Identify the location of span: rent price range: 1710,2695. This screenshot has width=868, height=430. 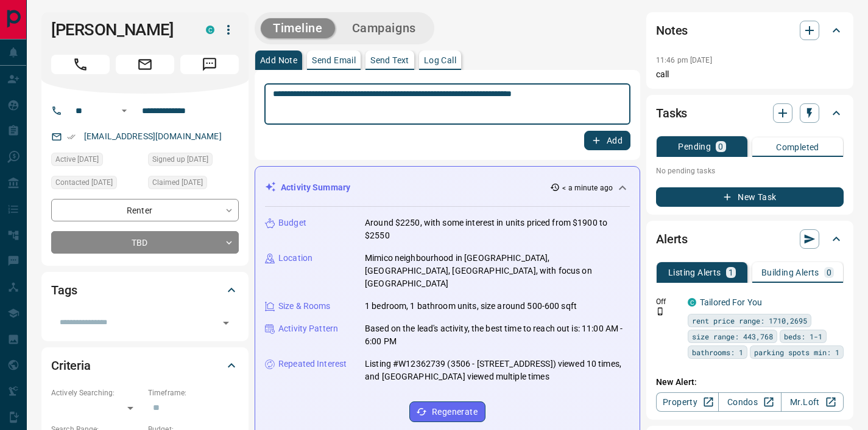
(749, 321).